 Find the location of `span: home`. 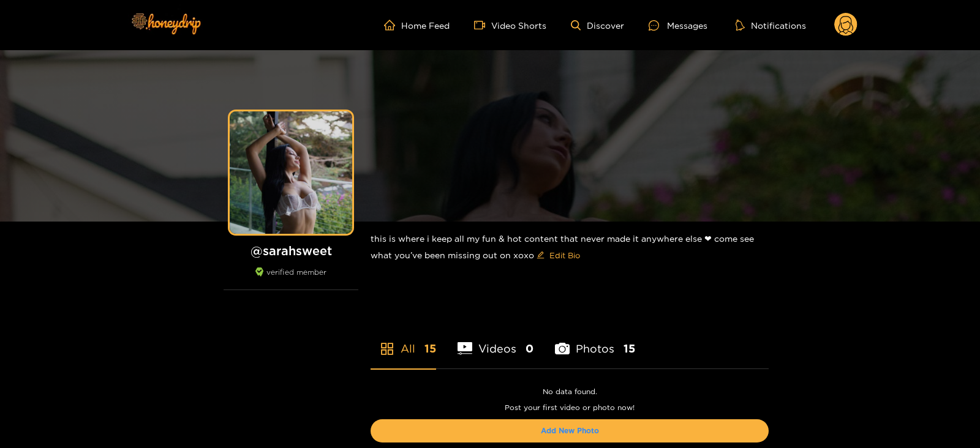

span: home is located at coordinates (392, 25).